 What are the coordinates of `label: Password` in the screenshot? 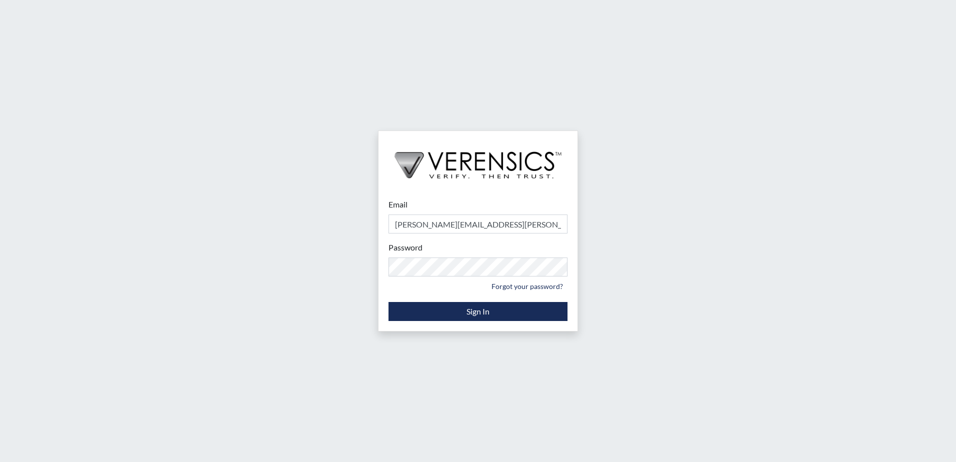 It's located at (405, 247).